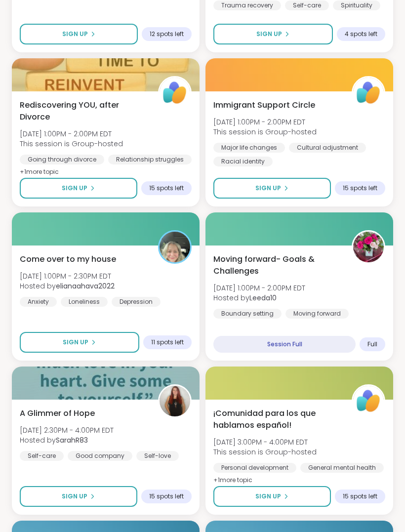  What do you see at coordinates (175, 401) in the screenshot?
I see `img: SarahR83` at bounding box center [175, 401].